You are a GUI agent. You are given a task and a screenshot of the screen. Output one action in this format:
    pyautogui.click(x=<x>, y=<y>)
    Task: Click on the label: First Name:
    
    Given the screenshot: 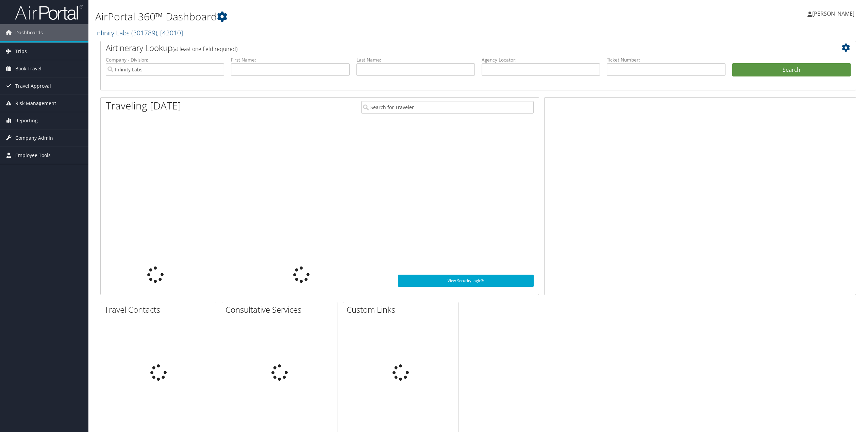 What is the action you would take?
    pyautogui.click(x=290, y=60)
    